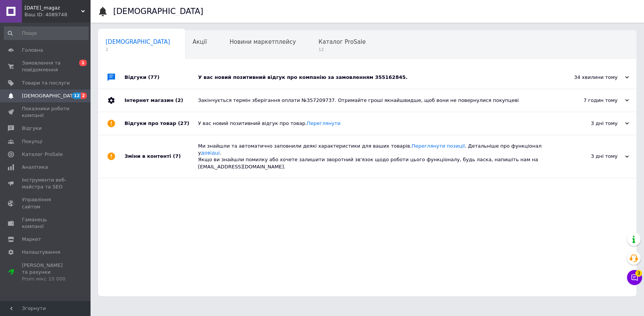  I want to click on span: Відгуки, so click(32, 129).